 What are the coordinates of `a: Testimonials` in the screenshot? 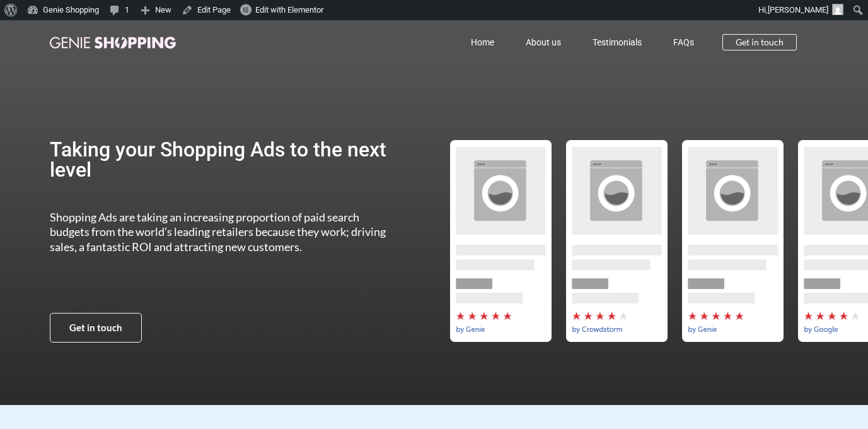 It's located at (617, 42).